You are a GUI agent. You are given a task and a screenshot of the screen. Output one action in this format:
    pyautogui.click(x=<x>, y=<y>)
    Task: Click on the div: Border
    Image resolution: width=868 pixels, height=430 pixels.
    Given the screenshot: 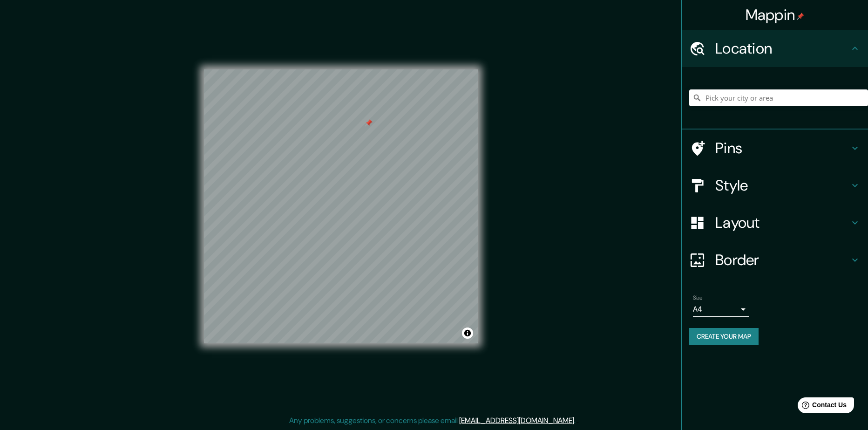 What is the action you would take?
    pyautogui.click(x=775, y=260)
    